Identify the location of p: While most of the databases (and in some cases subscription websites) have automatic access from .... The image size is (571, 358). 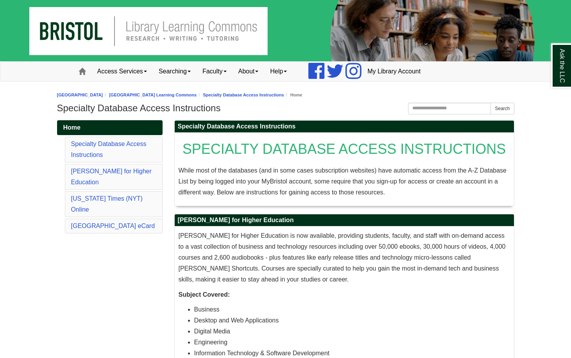
(344, 182).